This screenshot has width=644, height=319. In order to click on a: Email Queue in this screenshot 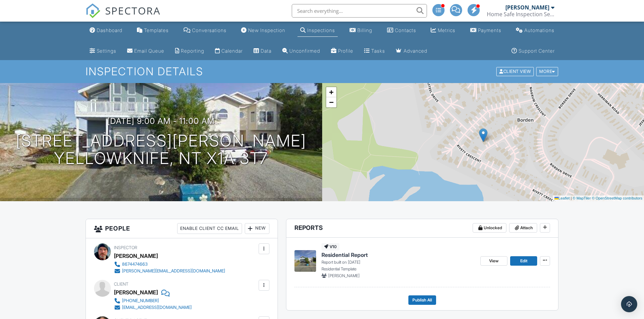, I will do `click(146, 51)`.